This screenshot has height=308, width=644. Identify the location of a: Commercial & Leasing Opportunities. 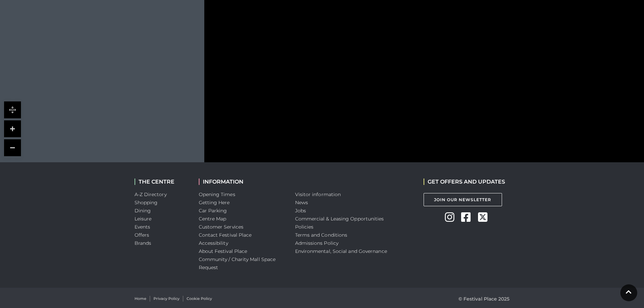
(339, 219).